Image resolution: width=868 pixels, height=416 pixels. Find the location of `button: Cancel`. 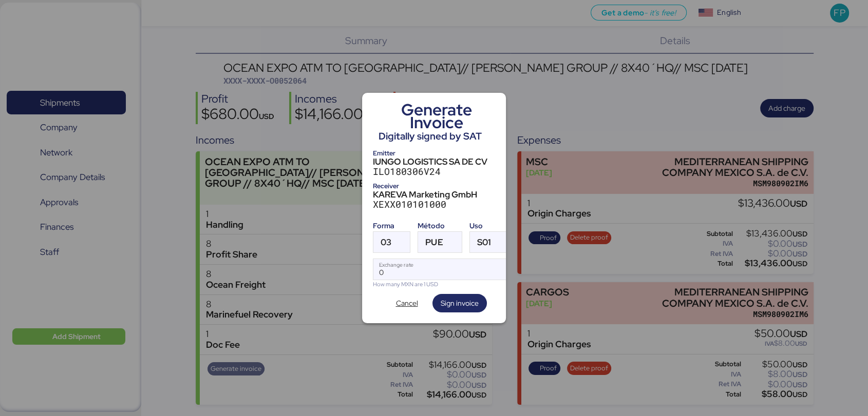

button: Cancel is located at coordinates (406, 303).